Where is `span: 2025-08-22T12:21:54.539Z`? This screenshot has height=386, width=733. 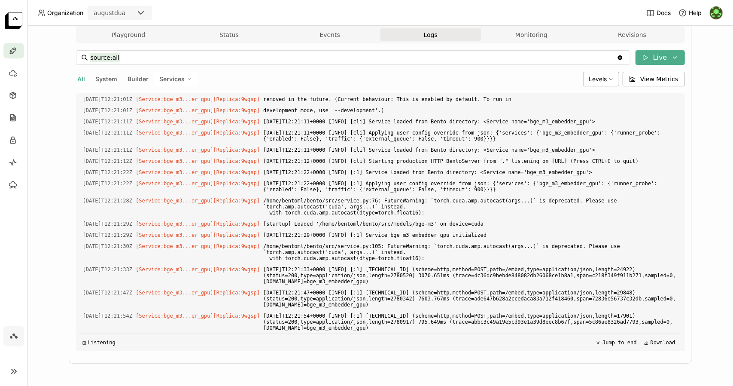
span: 2025-08-22T12:21:54.539Z is located at coordinates (108, 316).